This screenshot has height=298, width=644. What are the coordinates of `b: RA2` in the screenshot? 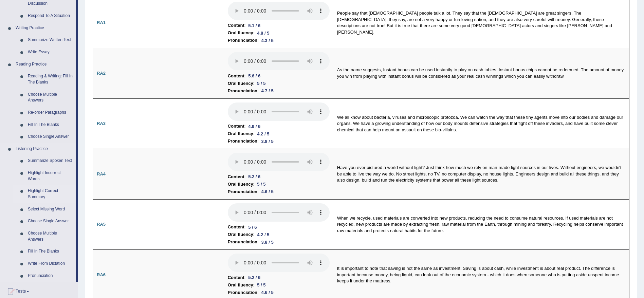 It's located at (101, 73).